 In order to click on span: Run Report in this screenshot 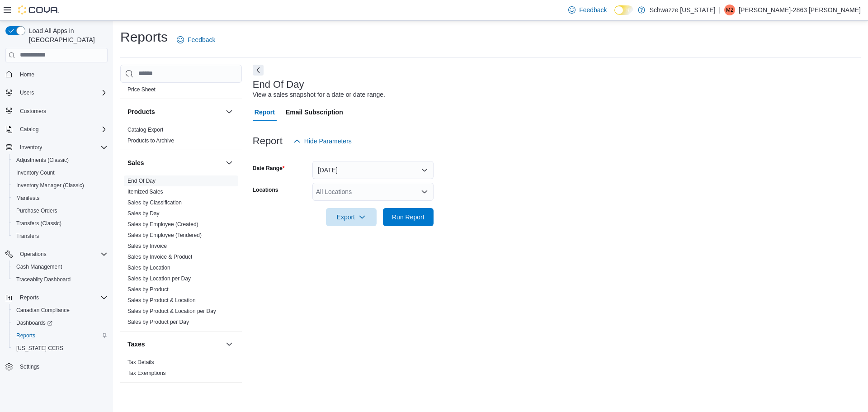, I will do `click(408, 217)`.